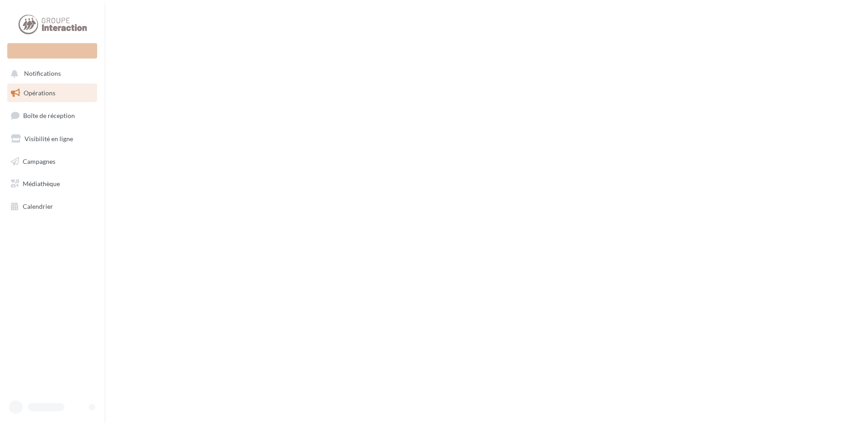 Image resolution: width=868 pixels, height=423 pixels. What do you see at coordinates (38, 206) in the screenshot?
I see `span: Calendrier` at bounding box center [38, 206].